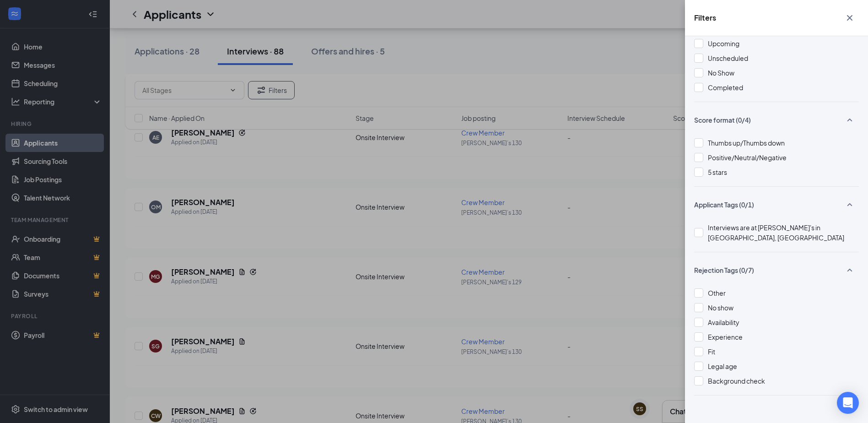  Describe the element at coordinates (716, 293) in the screenshot. I see `span: Other` at that location.